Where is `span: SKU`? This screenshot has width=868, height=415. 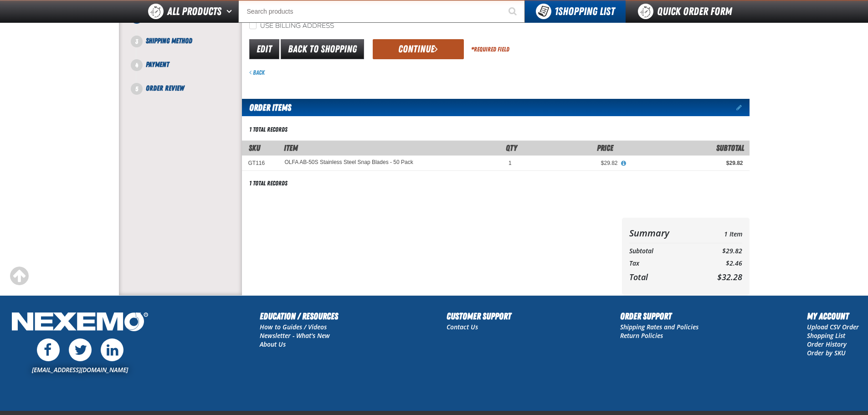
span: SKU is located at coordinates (254, 147).